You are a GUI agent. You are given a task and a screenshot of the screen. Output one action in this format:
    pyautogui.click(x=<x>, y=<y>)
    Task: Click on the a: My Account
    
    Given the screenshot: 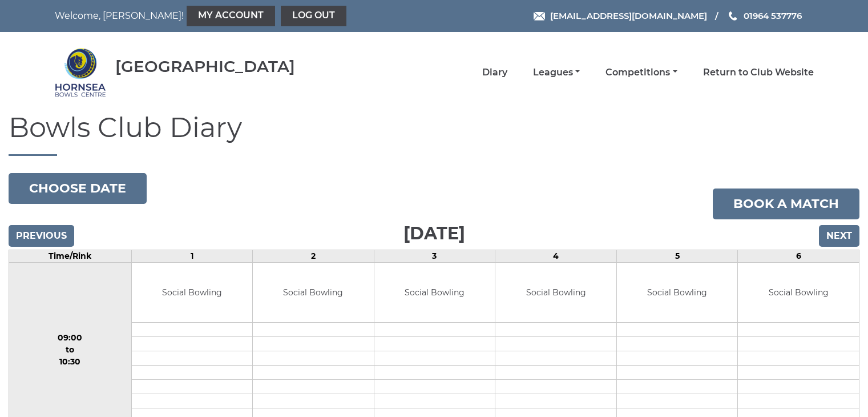 What is the action you would take?
    pyautogui.click(x=231, y=16)
    